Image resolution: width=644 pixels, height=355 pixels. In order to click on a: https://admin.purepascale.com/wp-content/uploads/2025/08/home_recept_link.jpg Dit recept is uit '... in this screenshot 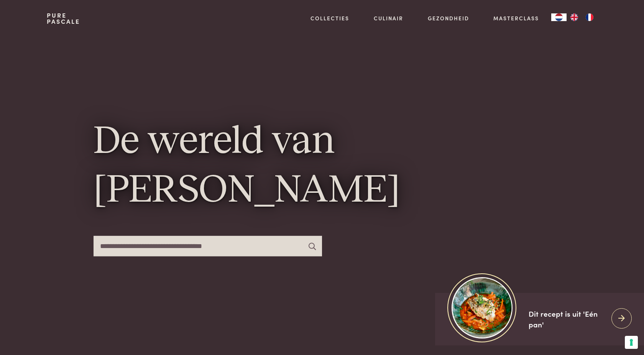, I will do `click(540, 319)`.